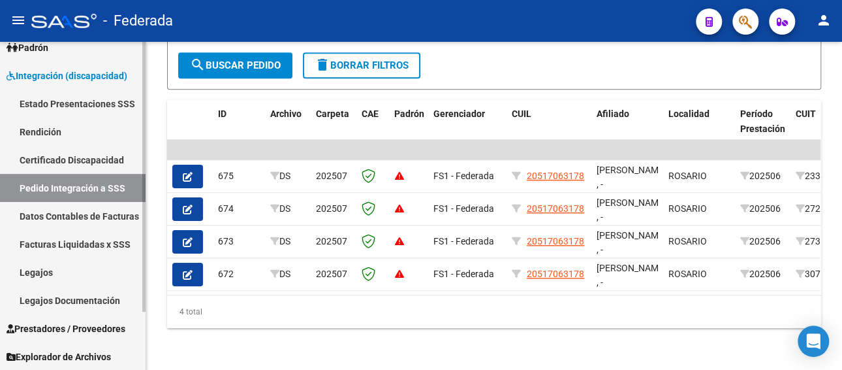  Describe the element at coordinates (370, 114) in the screenshot. I see `span: CAE` at that location.